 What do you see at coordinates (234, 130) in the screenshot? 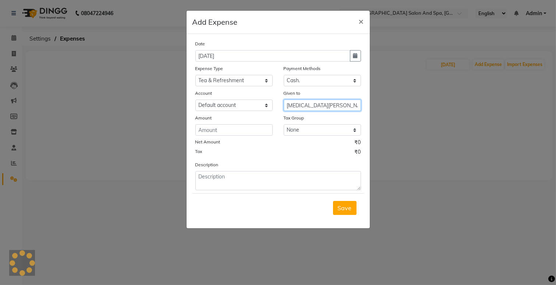
I see `input: Amount` at bounding box center [234, 130].